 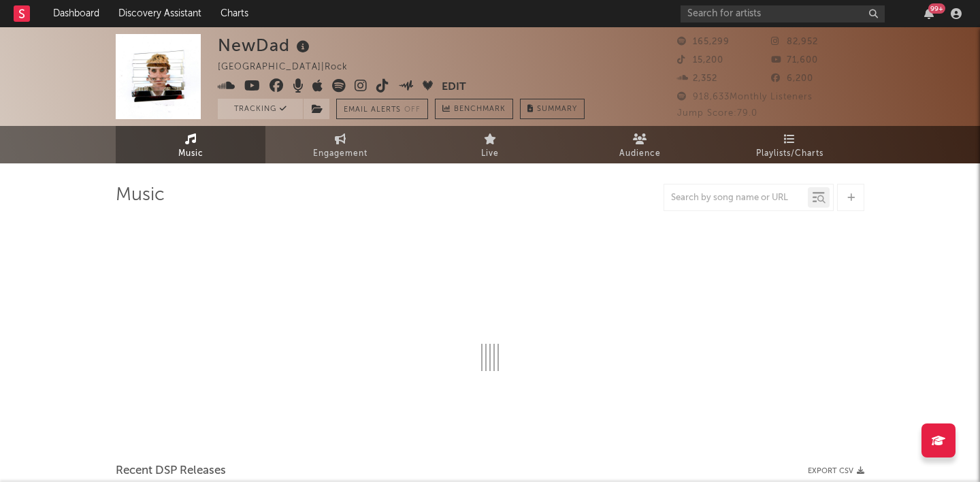 What do you see at coordinates (341, 145) in the screenshot?
I see `a: Engagement` at bounding box center [341, 145].